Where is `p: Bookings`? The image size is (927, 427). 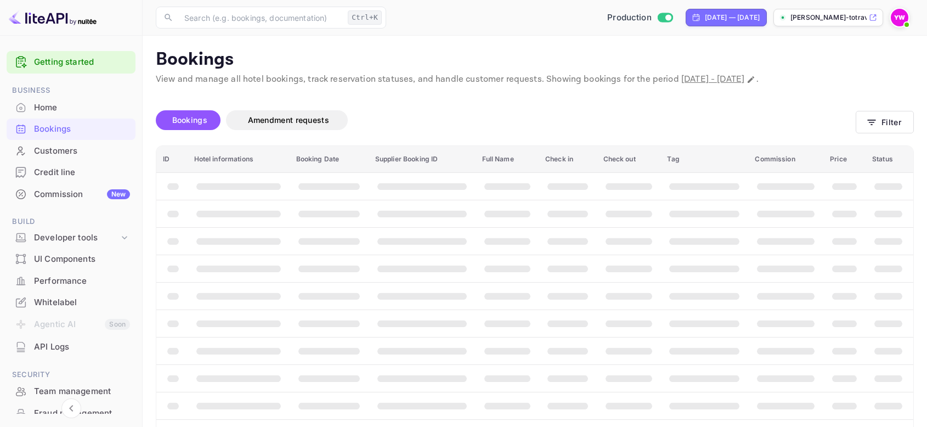 p: Bookings is located at coordinates (535, 60).